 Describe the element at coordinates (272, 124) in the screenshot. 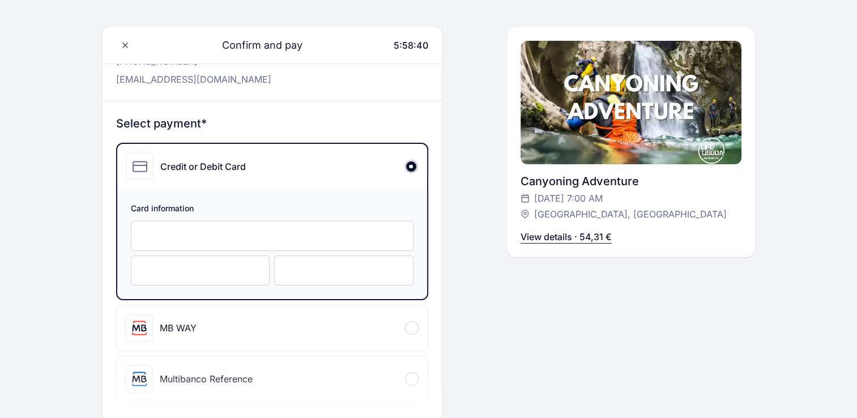

I see `h3: Select payment*` at that location.